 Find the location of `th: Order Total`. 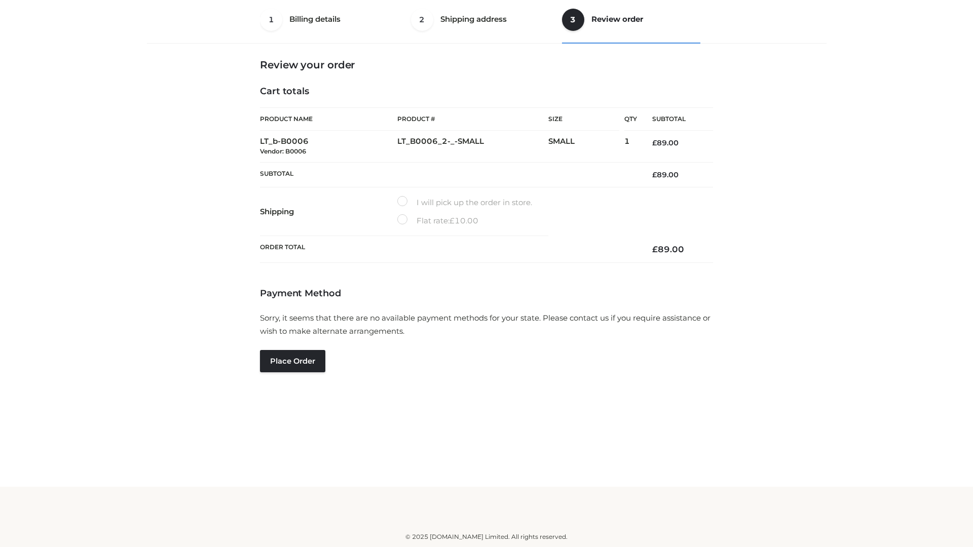

th: Order Total is located at coordinates (449, 249).